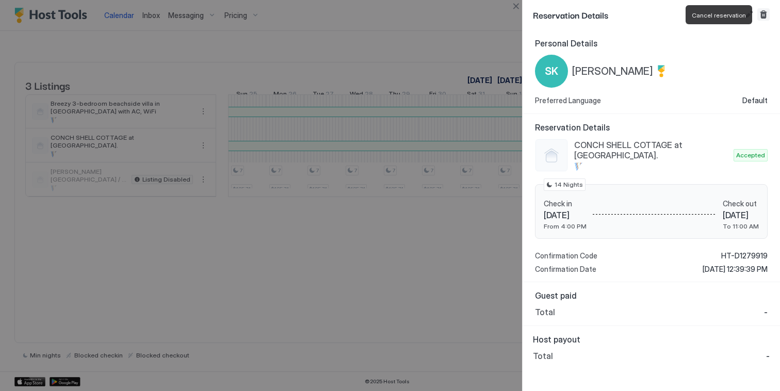 The height and width of the screenshot is (391, 780). I want to click on span: HT-D1279919, so click(744, 256).